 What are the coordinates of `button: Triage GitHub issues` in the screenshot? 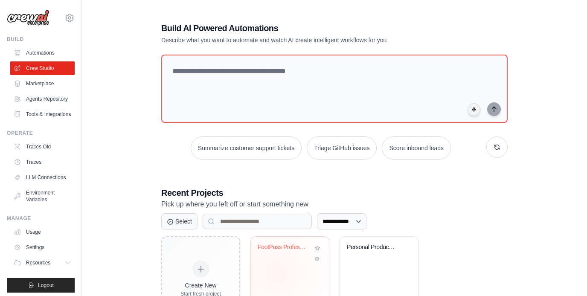 It's located at (342, 148).